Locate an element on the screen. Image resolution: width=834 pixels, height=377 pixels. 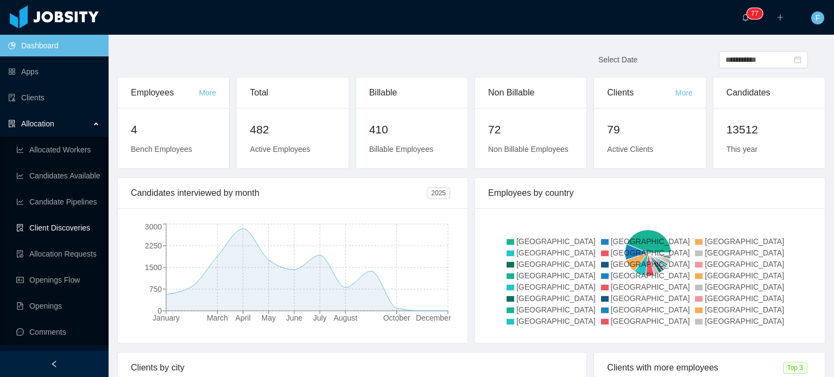
span: Active Clients is located at coordinates (630, 149).